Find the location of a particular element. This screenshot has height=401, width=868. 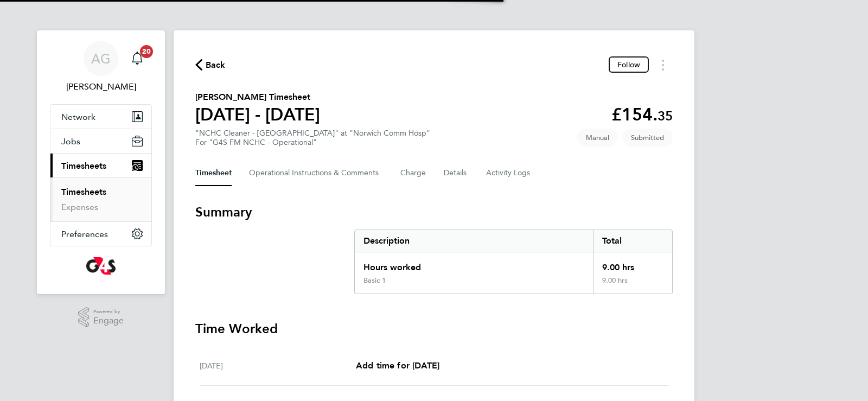

button: Details is located at coordinates (456, 173).